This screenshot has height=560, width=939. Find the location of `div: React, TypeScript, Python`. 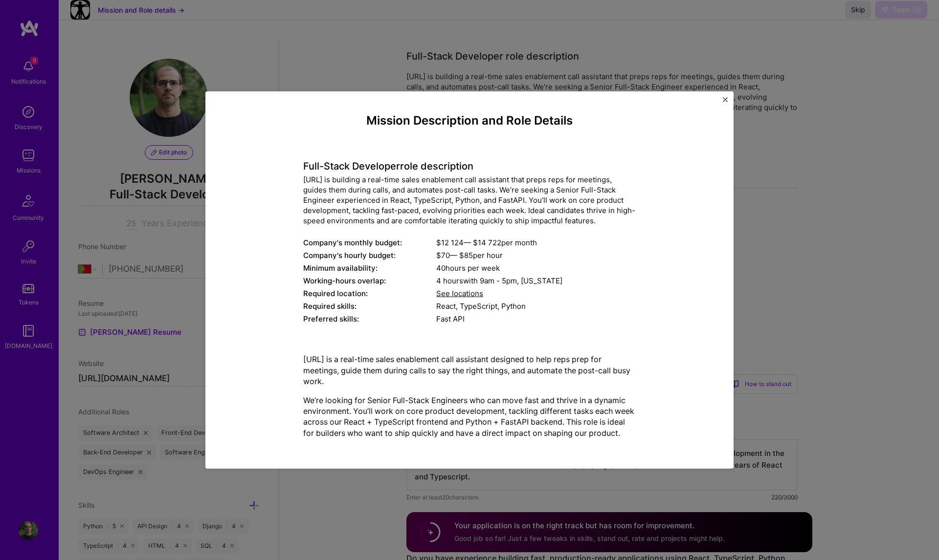

div: React, TypeScript, Python is located at coordinates (536, 306).